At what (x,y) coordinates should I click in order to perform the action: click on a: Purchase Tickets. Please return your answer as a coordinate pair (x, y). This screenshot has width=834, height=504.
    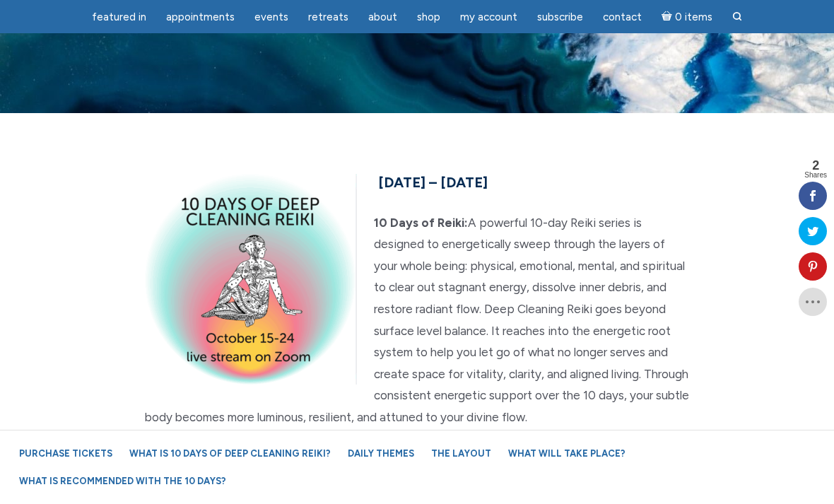
    Looking at the image, I should click on (66, 453).